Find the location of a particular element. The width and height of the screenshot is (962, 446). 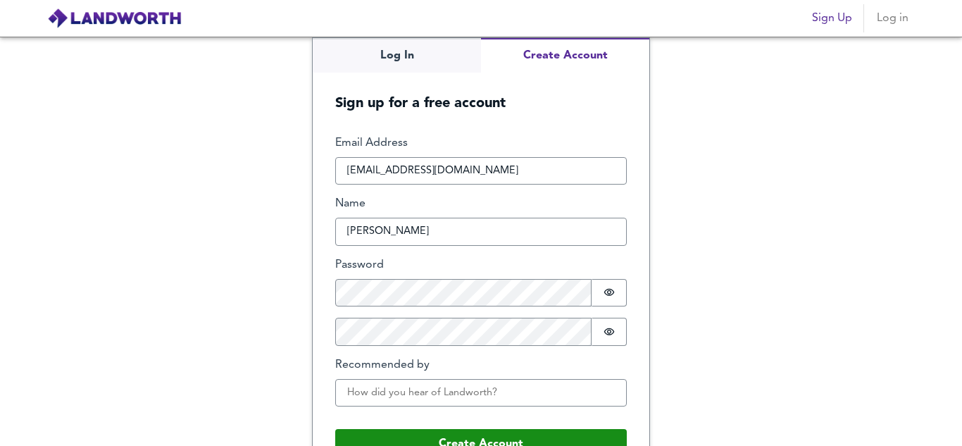

button: Log in is located at coordinates (893, 18).